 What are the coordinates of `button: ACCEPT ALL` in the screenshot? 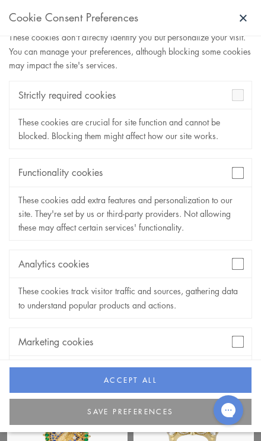 It's located at (131, 380).